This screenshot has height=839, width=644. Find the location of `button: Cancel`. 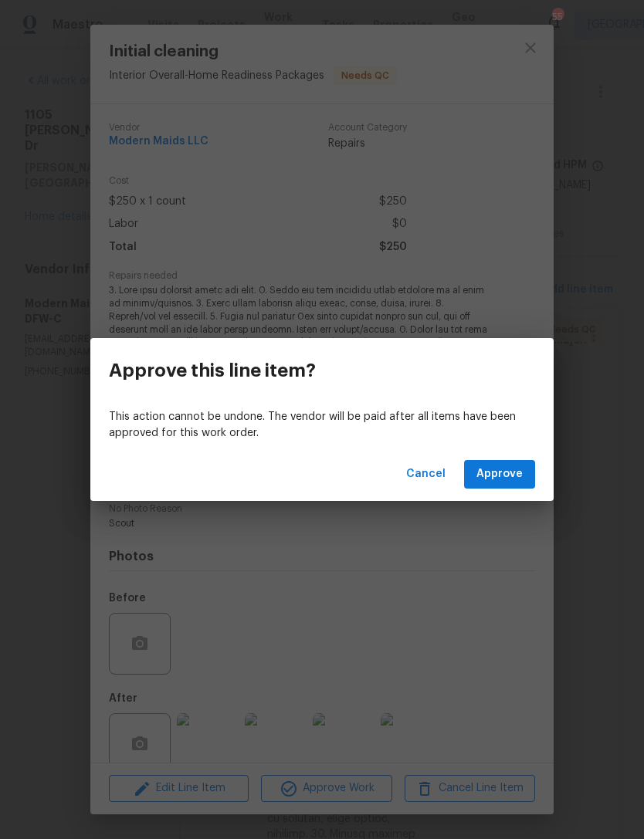

button: Cancel is located at coordinates (426, 474).